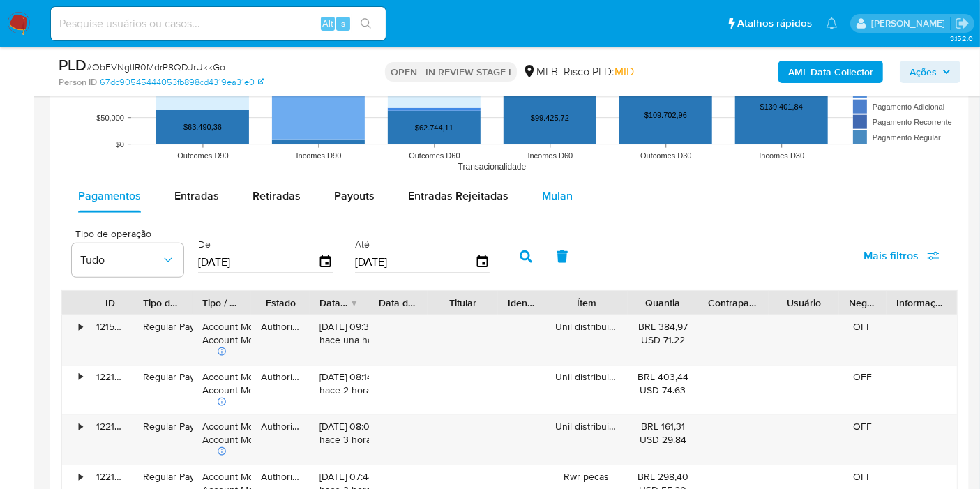 This screenshot has height=489, width=980. Describe the element at coordinates (365, 24) in the screenshot. I see `button: search-icon` at that location.